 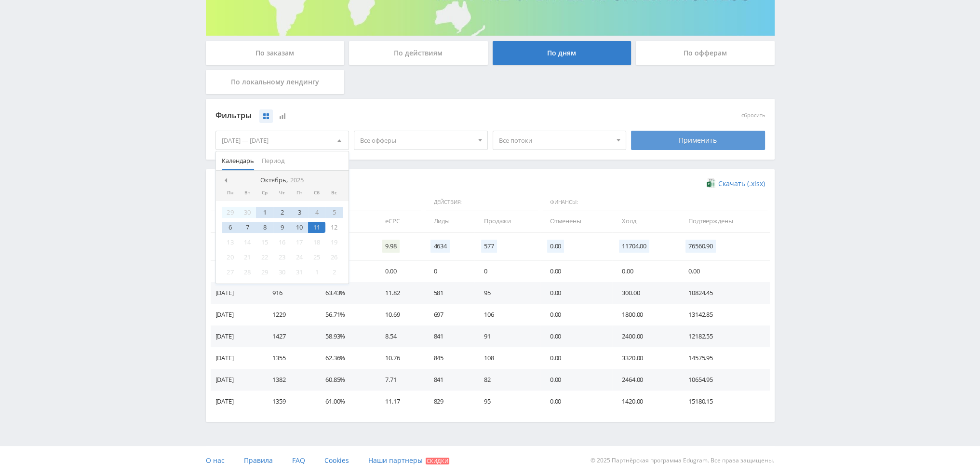 I want to click on td: 697, so click(x=448, y=314).